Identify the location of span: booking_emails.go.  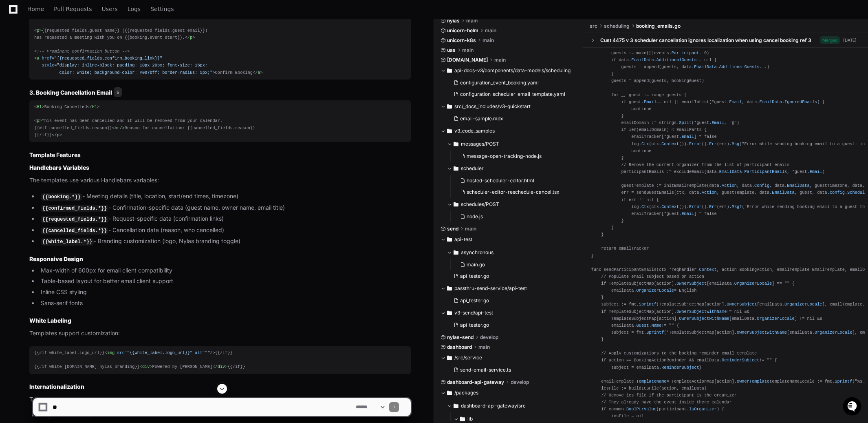
(658, 26).